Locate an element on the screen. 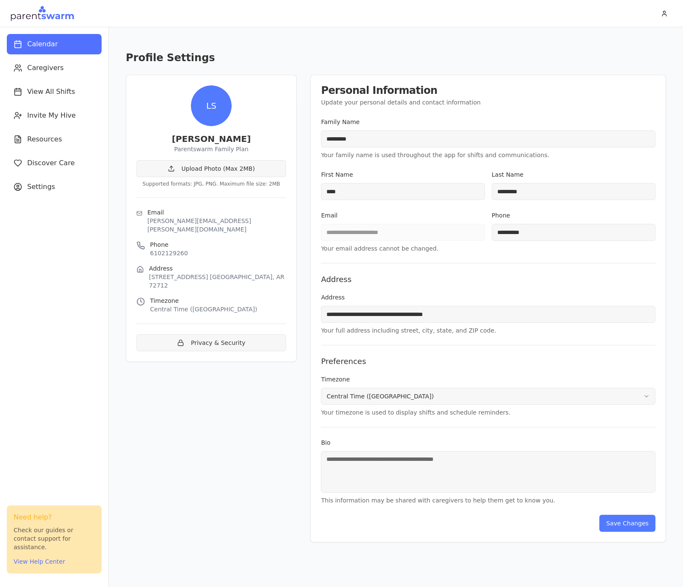 The image size is (683, 587). p: Check our guides or contact support for assistance. is located at coordinates (54, 539).